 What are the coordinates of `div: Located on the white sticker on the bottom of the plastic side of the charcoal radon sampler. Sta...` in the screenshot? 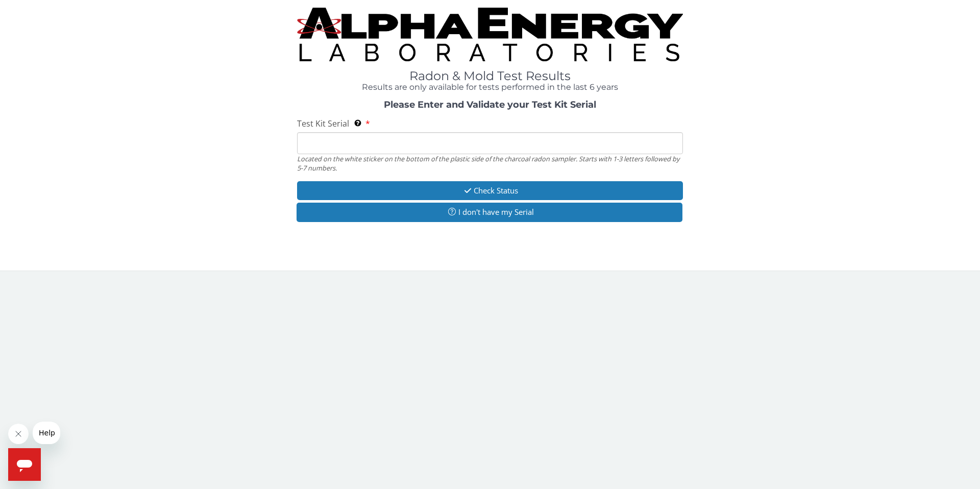 It's located at (490, 163).